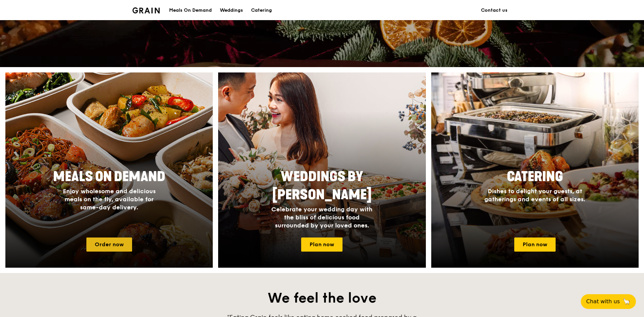  Describe the element at coordinates (321, 170) in the screenshot. I see `img: weddings-card.4f3003b8.jpg` at that location.